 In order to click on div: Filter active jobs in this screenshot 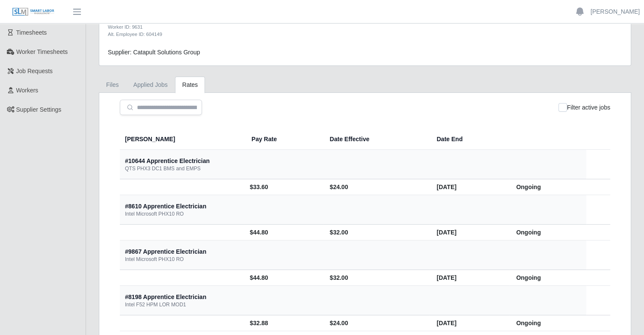, I will do `click(584, 107)`.